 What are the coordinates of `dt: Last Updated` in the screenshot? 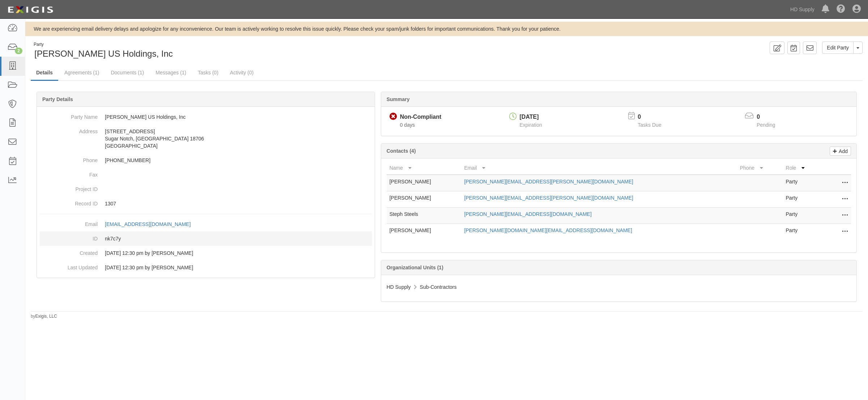 It's located at (68, 266).